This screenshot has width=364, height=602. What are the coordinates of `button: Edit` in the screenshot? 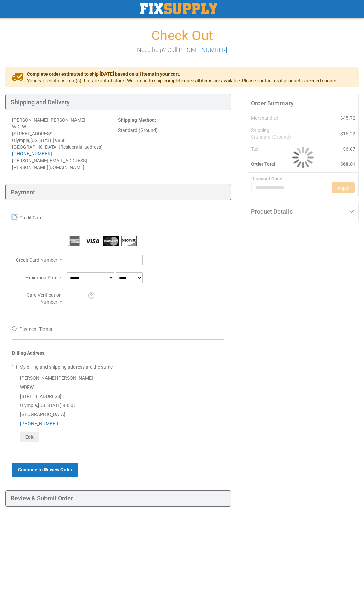 It's located at (29, 437).